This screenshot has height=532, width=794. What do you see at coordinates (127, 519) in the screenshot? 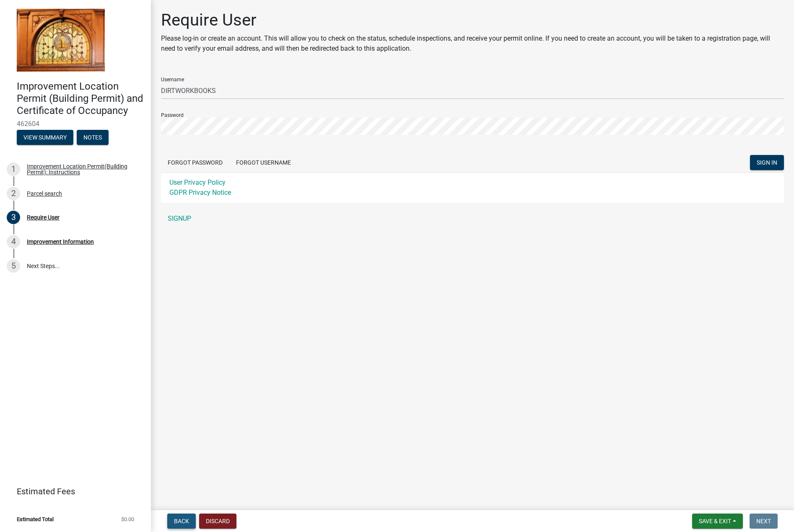
I see `span: $0.00` at bounding box center [127, 519].